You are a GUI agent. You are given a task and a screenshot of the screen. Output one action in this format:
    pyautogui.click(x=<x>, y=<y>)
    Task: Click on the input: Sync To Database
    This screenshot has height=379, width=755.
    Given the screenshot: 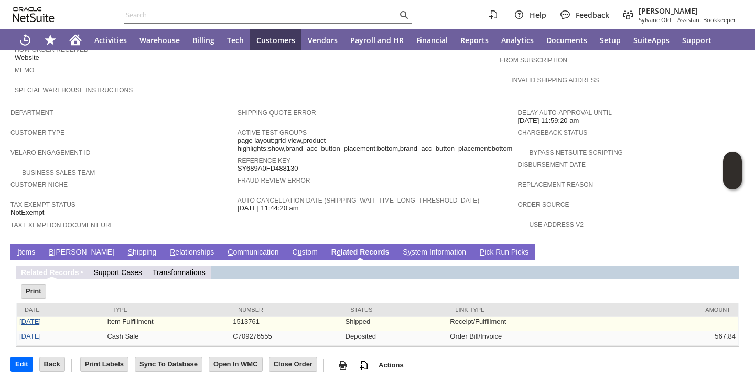 What is the action you would take?
    pyautogui.click(x=168, y=364)
    